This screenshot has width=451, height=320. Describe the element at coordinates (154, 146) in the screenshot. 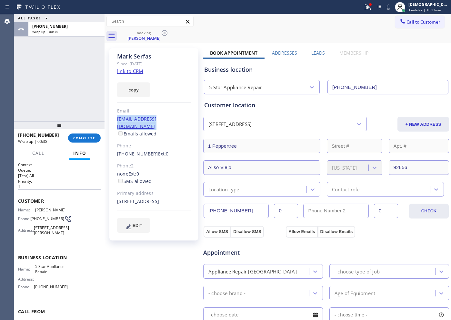

I see `div: Phone` at that location.